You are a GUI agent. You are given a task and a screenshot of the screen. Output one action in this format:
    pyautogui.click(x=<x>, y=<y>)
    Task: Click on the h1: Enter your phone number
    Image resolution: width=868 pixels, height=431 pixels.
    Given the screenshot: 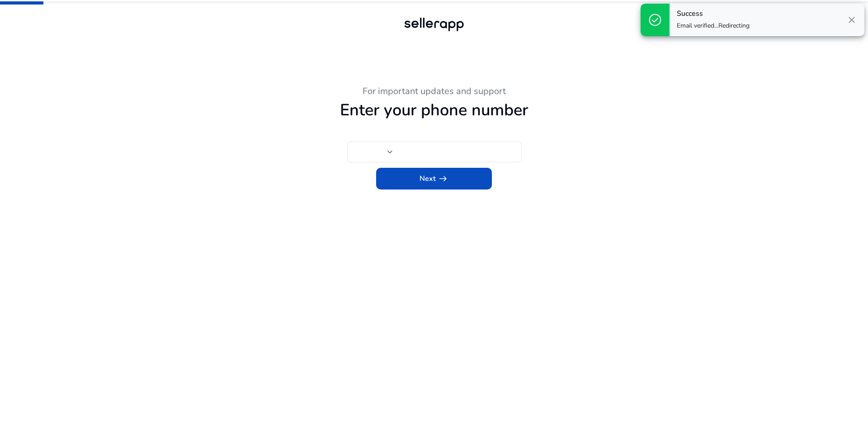 What is the action you would take?
    pyautogui.click(x=434, y=110)
    